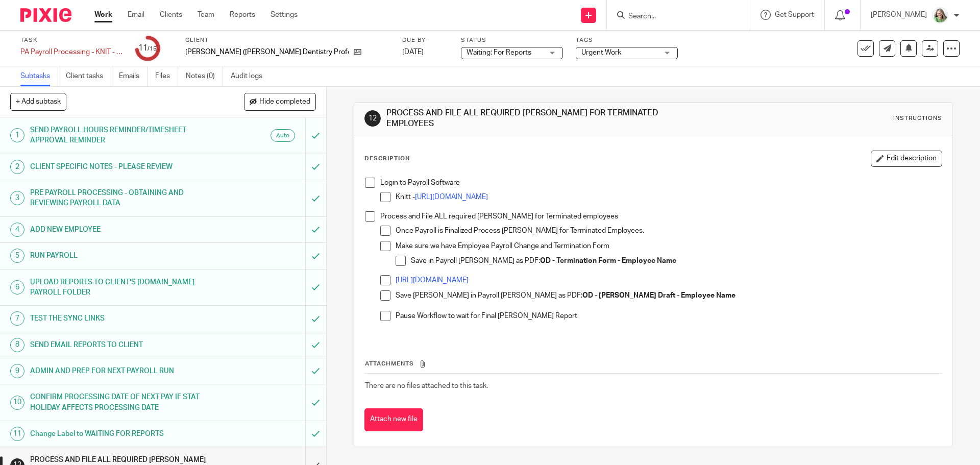 The image size is (980, 465). I want to click on a: Audit logs, so click(250, 76).